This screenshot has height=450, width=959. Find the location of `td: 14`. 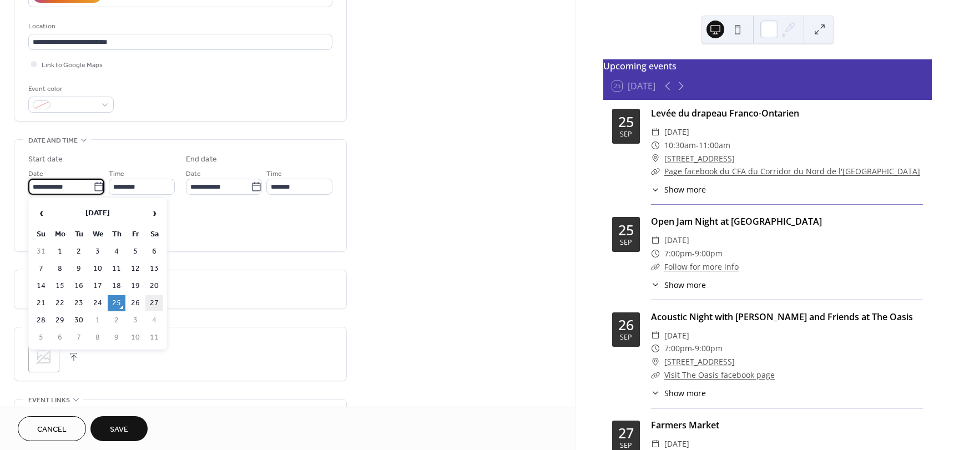

td: 14 is located at coordinates (41, 286).